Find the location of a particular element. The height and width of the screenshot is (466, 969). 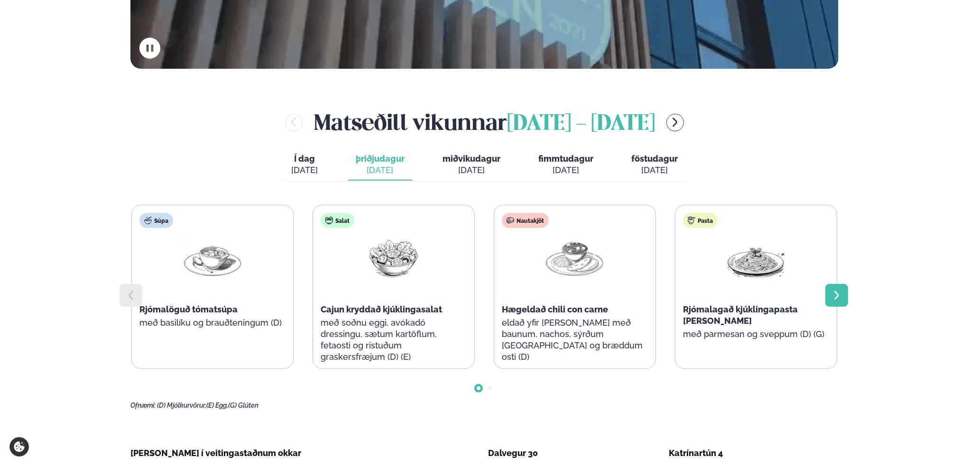

div: Pasta is located at coordinates (700, 221).